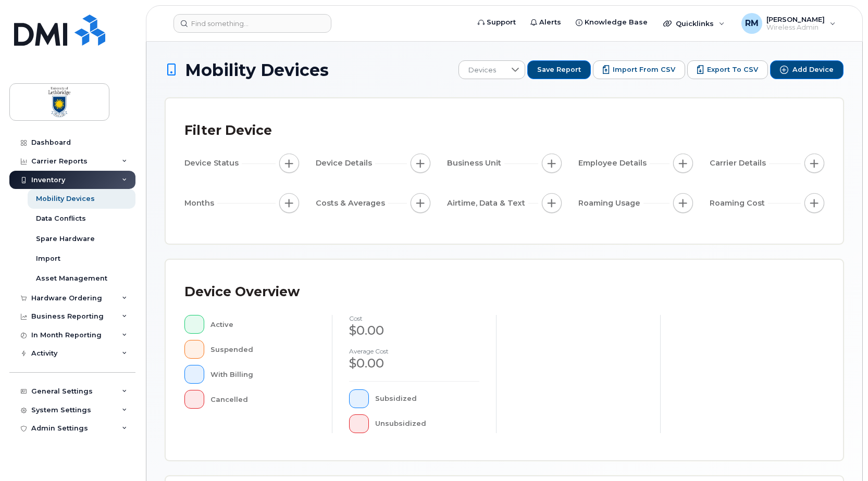  I want to click on div: Device Overview, so click(242, 292).